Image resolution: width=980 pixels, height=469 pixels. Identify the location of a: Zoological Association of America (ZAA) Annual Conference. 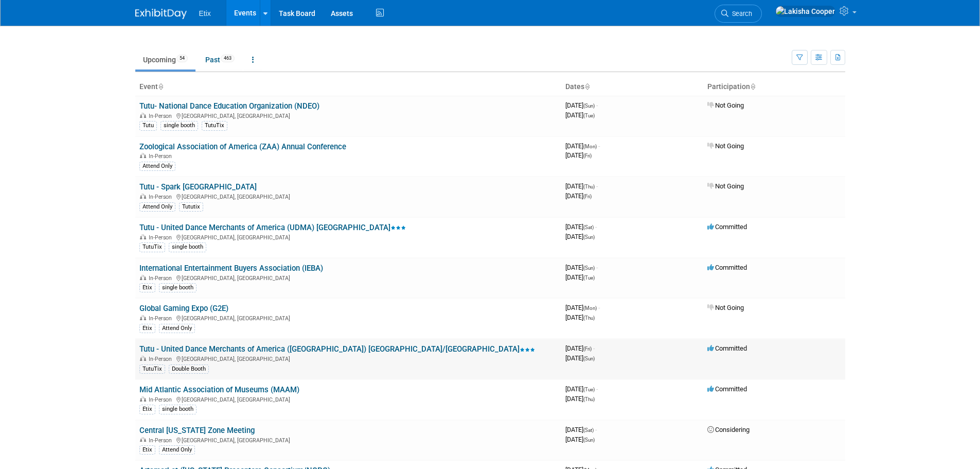
(243, 147).